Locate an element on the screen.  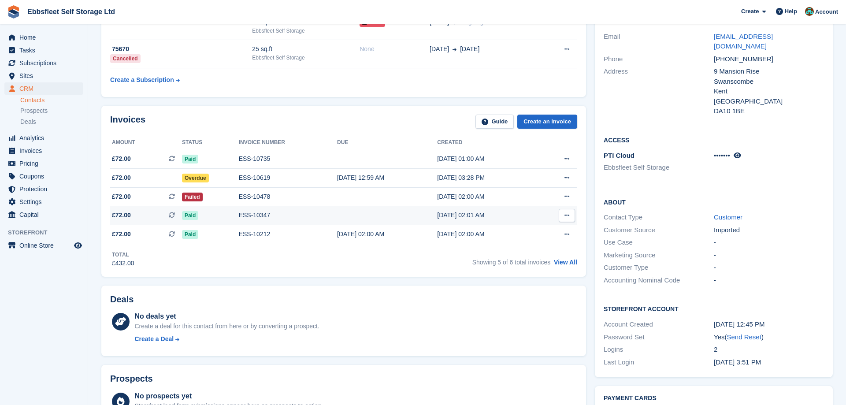
div: Swanscombe is located at coordinates (769, 81).